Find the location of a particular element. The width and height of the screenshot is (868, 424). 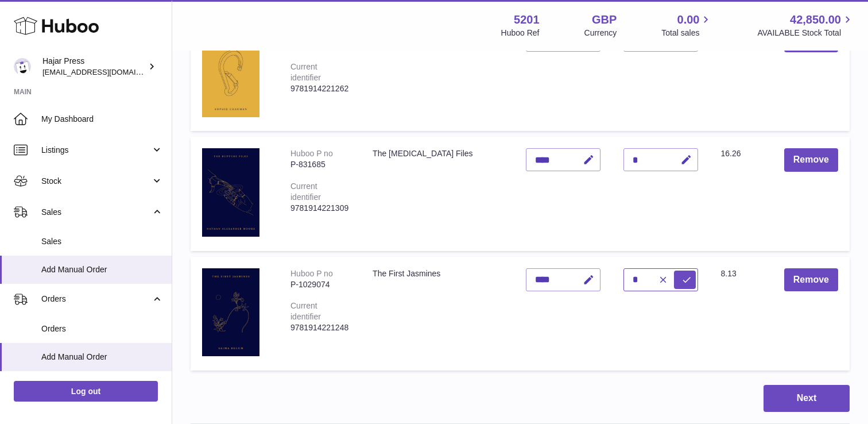

span: AVAILABLE Stock Total is located at coordinates (806, 32).